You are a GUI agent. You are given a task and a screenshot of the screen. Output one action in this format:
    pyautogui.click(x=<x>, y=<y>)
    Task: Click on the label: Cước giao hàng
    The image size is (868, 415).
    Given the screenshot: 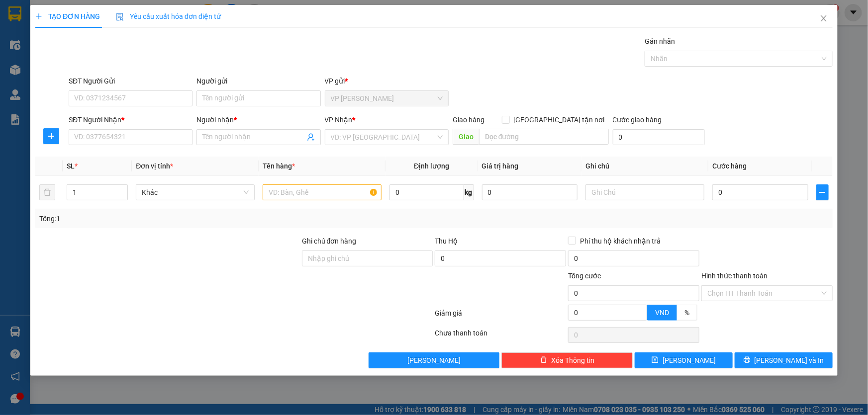 What is the action you would take?
    pyautogui.click(x=637, y=120)
    